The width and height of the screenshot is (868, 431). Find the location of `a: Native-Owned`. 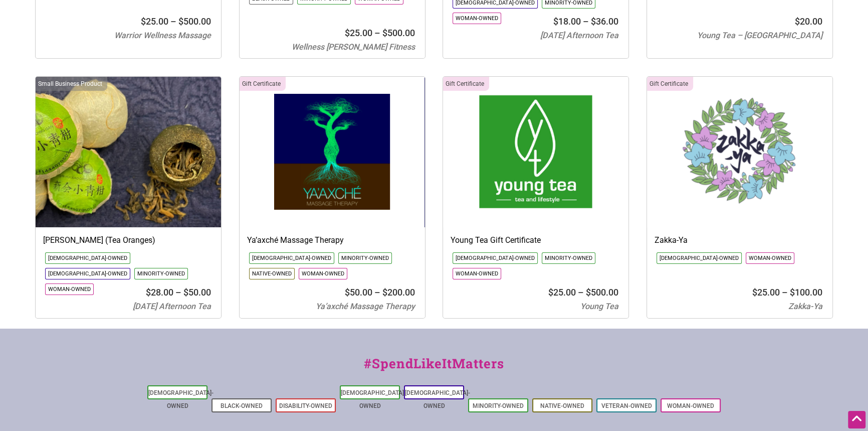

a: Native-Owned is located at coordinates (562, 405).